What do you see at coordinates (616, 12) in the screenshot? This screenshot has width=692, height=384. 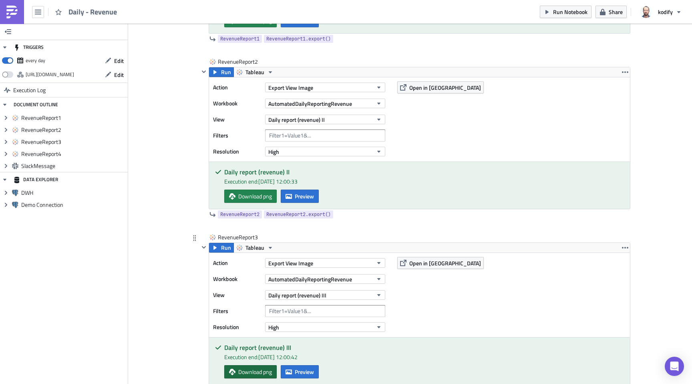 I see `span: Share` at bounding box center [616, 12].